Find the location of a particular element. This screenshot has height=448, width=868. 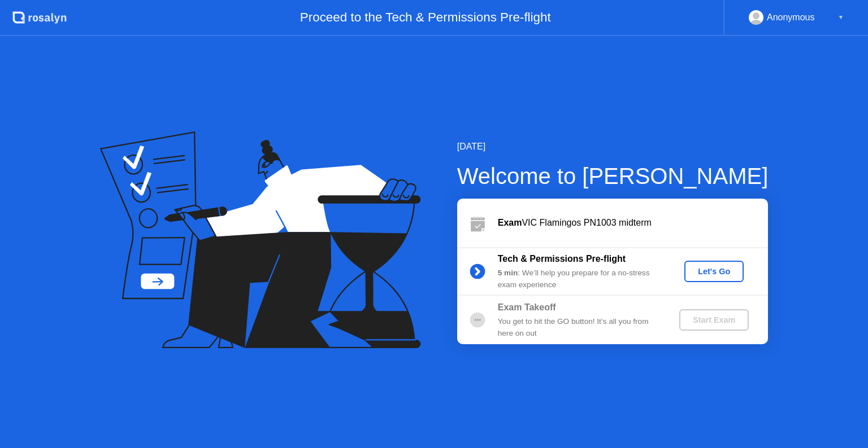

b: Tech & Permissions Pre-flight is located at coordinates (561, 258).